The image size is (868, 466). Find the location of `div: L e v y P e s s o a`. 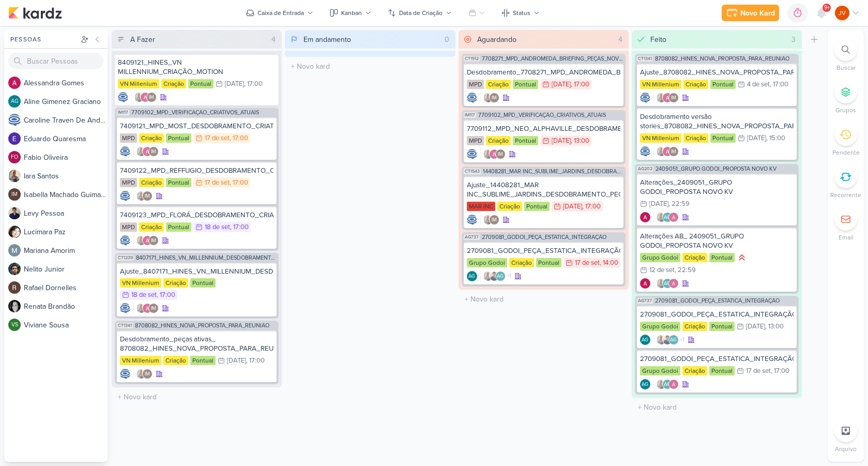

div: L e v y P e s s o a is located at coordinates (65, 213).